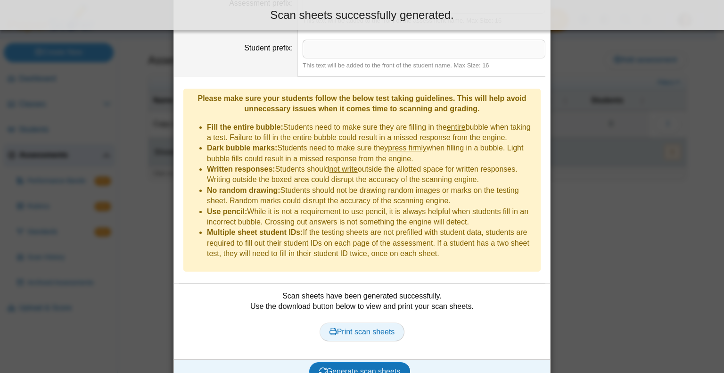 The width and height of the screenshot is (724, 373). I want to click on u: press firmly, so click(407, 148).